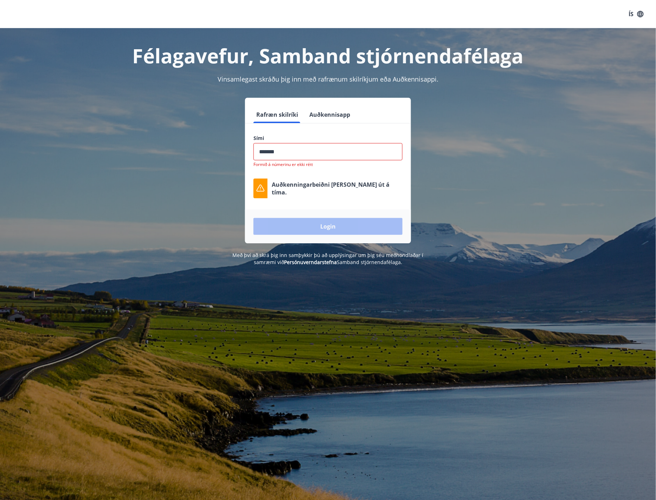  Describe the element at coordinates (328, 138) in the screenshot. I see `label: Sími` at that location.